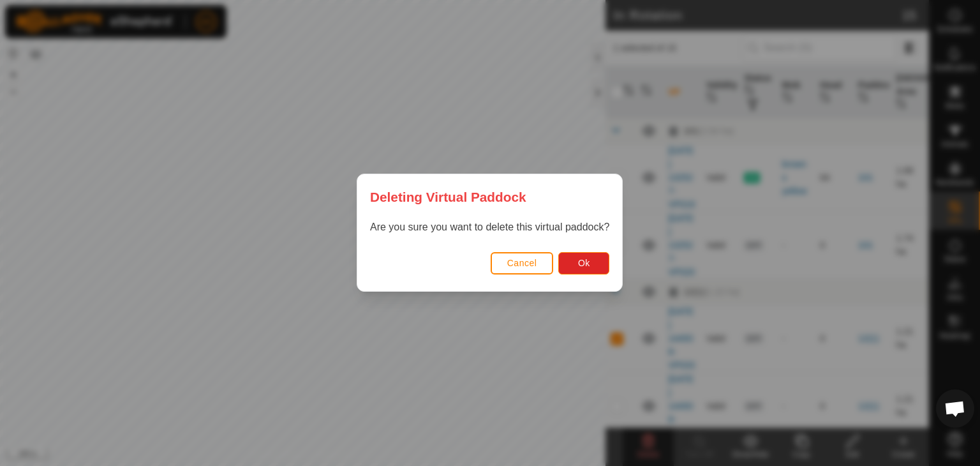 The image size is (980, 466). Describe the element at coordinates (522, 263) in the screenshot. I see `button: Cancel` at that location.